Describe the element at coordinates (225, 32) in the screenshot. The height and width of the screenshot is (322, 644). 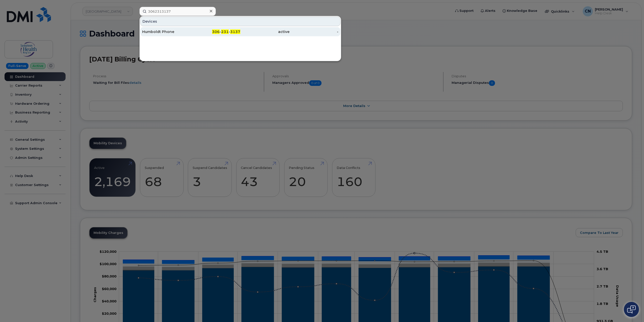
I see `span: 231` at that location.